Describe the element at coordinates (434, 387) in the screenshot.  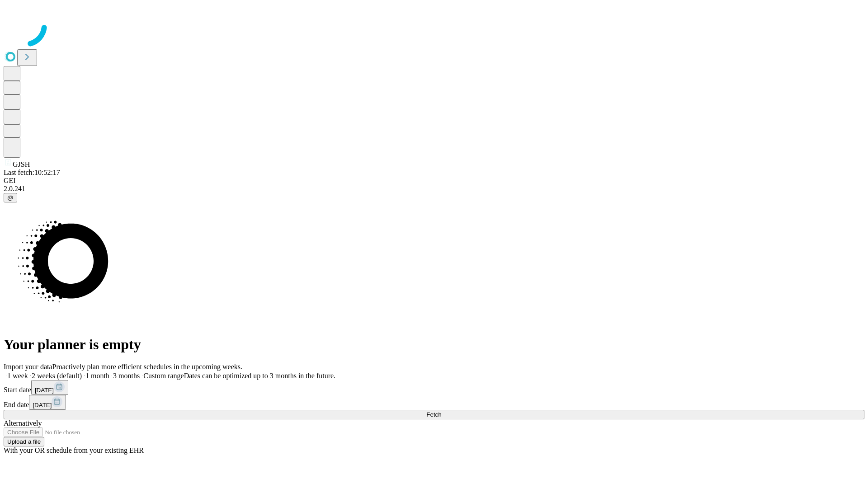
I see `div: Start date` at that location.